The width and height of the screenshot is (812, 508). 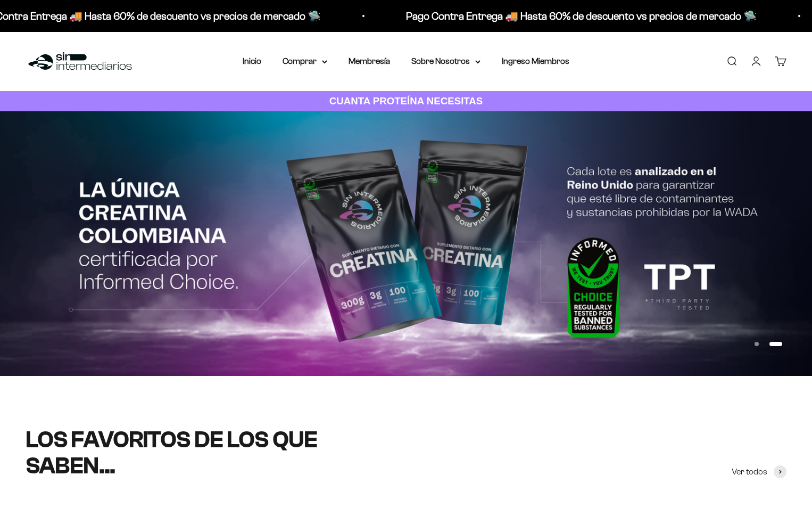 What do you see at coordinates (369, 60) in the screenshot?
I see `a: Membresía` at bounding box center [369, 60].